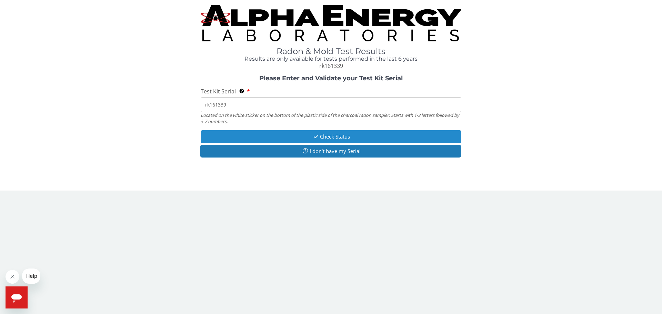  What do you see at coordinates (331, 59) in the screenshot?
I see `h4: Results are only available for tests performed in the last 6 years` at bounding box center [331, 59].